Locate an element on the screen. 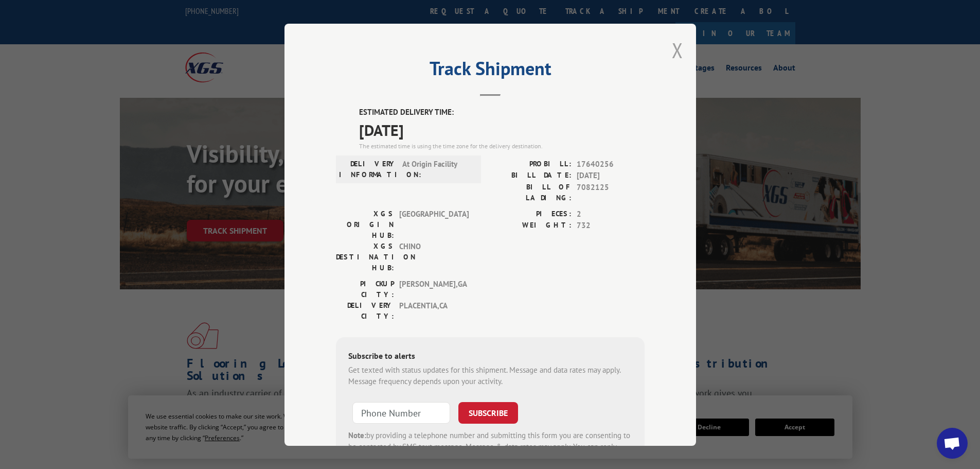 The width and height of the screenshot is (980, 469). span: 2 is located at coordinates (611, 214).